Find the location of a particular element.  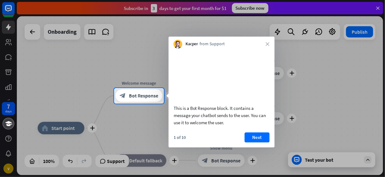

button: Open LiveChat chat widget is located at coordinates (14, 12).